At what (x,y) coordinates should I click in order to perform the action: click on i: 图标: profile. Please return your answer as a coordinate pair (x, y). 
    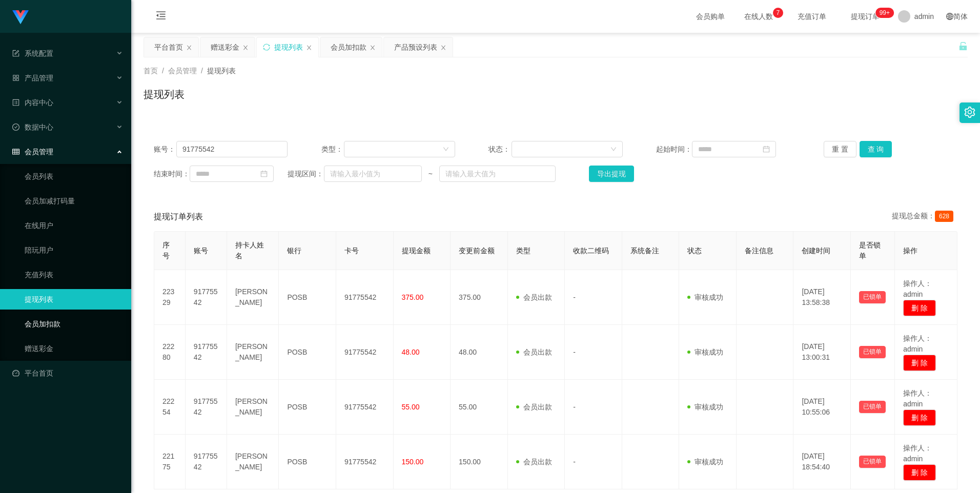
    Looking at the image, I should click on (16, 103).